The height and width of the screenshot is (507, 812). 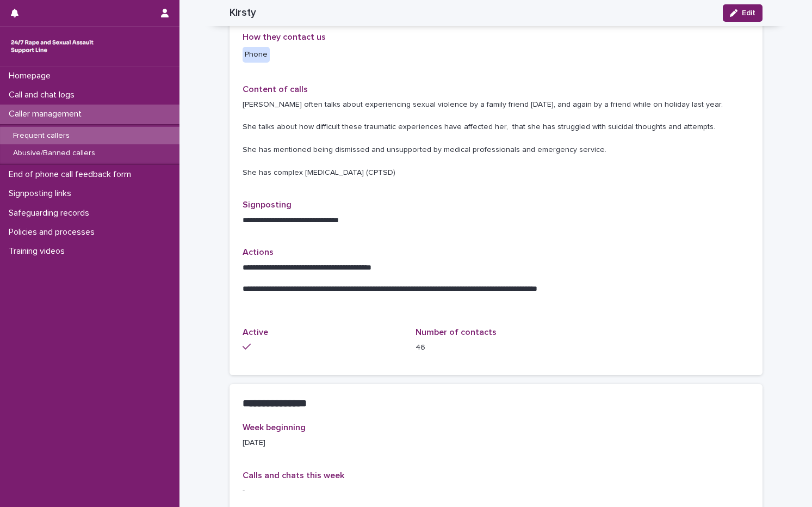 I want to click on p: Safeguarding records, so click(x=51, y=213).